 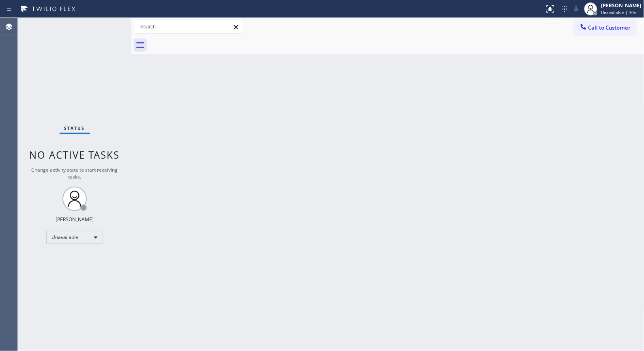 What do you see at coordinates (605, 28) in the screenshot?
I see `button: Call to Customer` at bounding box center [605, 28].